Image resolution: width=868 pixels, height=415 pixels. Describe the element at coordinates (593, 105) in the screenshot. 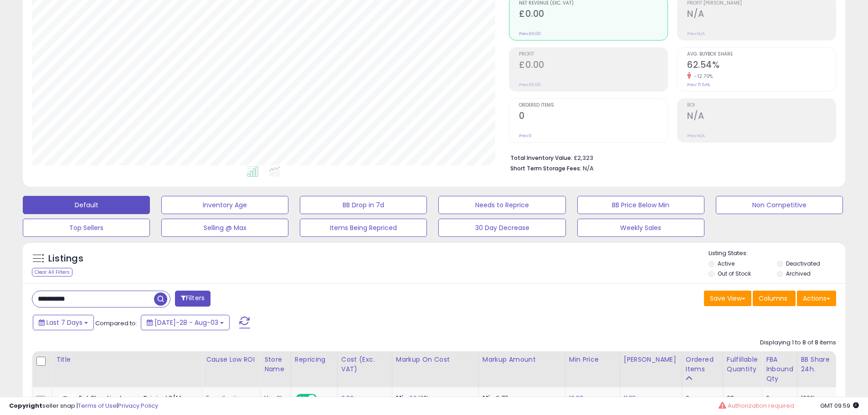

I see `span: Ordered Items` at that location.